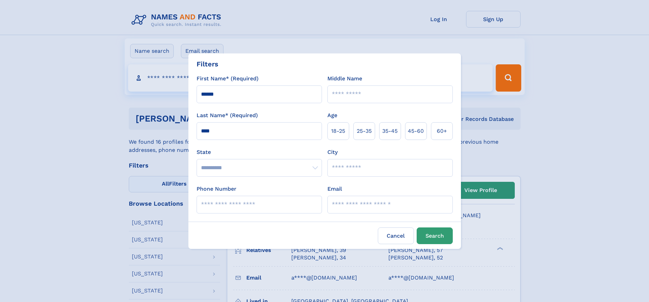  I want to click on label: Last Name* (Required), so click(227, 116).